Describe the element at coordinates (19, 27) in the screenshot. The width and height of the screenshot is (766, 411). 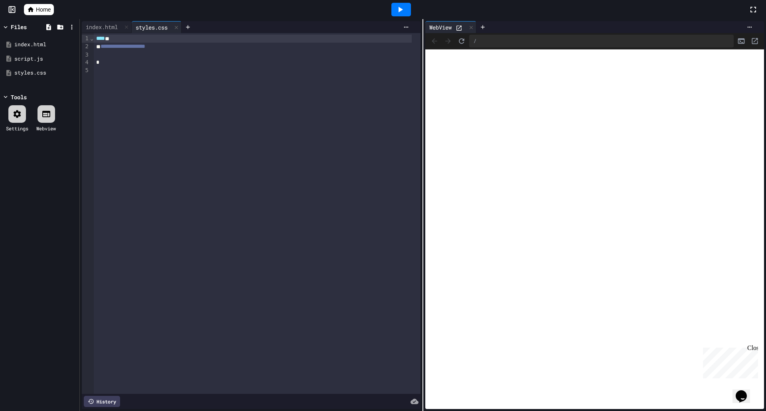
I see `div: Files` at that location.